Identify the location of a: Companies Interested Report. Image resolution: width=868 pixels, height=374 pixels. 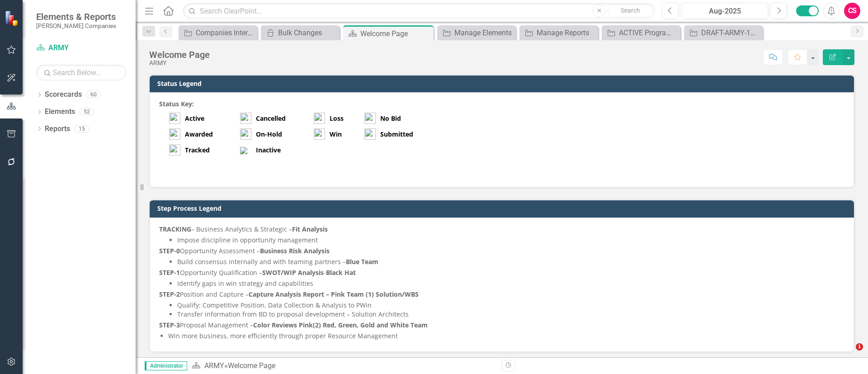
(218, 32).